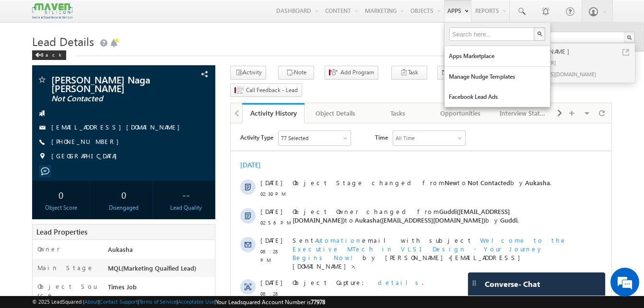 This screenshot has height=308, width=644. What do you see at coordinates (169, 16) in the screenshot?
I see `div: Minimize live chat window` at bounding box center [169, 16].